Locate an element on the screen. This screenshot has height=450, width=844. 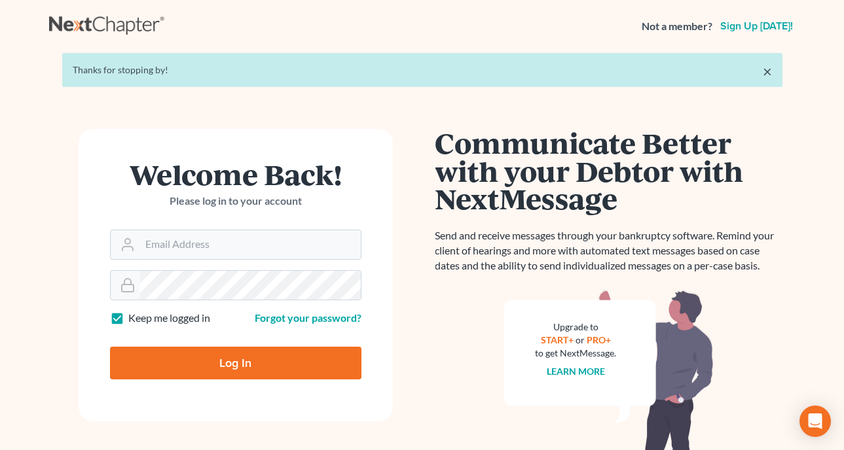
span: or is located at coordinates (580, 340).